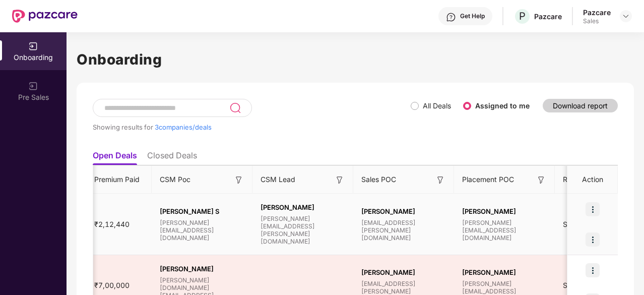 This screenshot has height=295, width=644. Describe the element at coordinates (626, 16) in the screenshot. I see `img: svg+xml;base64,PHN2ZyBpZD0iRHJvcGRvd24tMzJ4MzIiIHhtbG5zPSJodHRwOi8vd3d3LnczLm9yZy8yMDAwL3N2ZyIgd2...` at that location.